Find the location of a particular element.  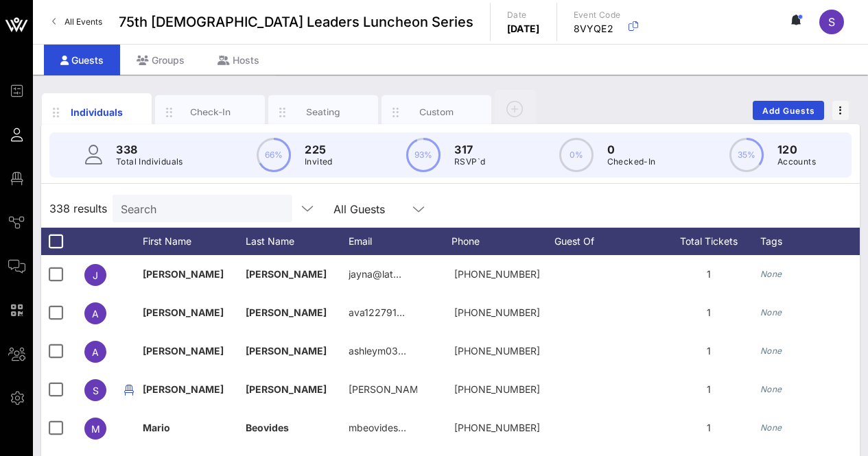

span: M is located at coordinates (95, 428).